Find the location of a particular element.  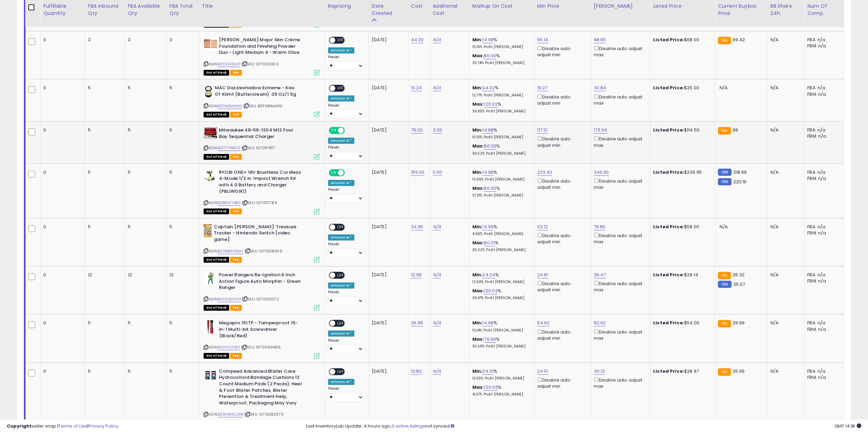

a: 53.12 is located at coordinates (542, 227).